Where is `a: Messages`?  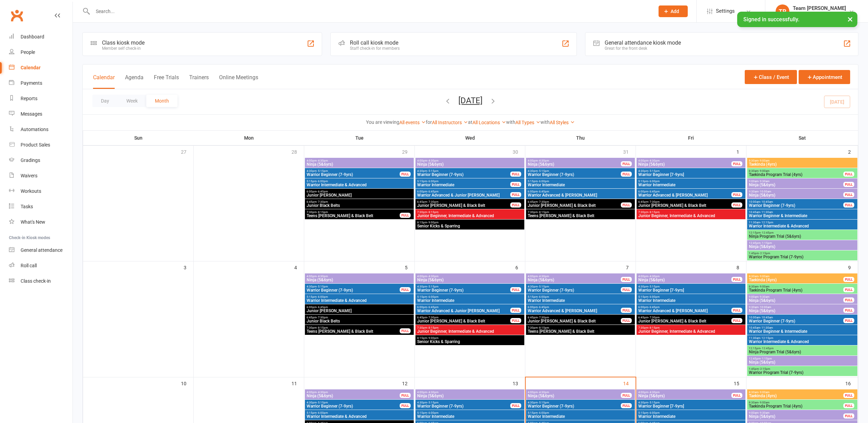 a: Messages is located at coordinates (41, 114).